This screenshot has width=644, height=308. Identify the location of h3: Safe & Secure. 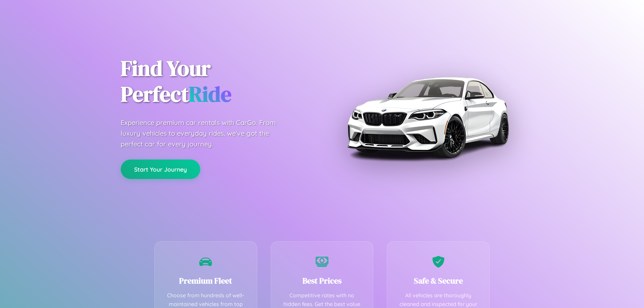
(439, 281).